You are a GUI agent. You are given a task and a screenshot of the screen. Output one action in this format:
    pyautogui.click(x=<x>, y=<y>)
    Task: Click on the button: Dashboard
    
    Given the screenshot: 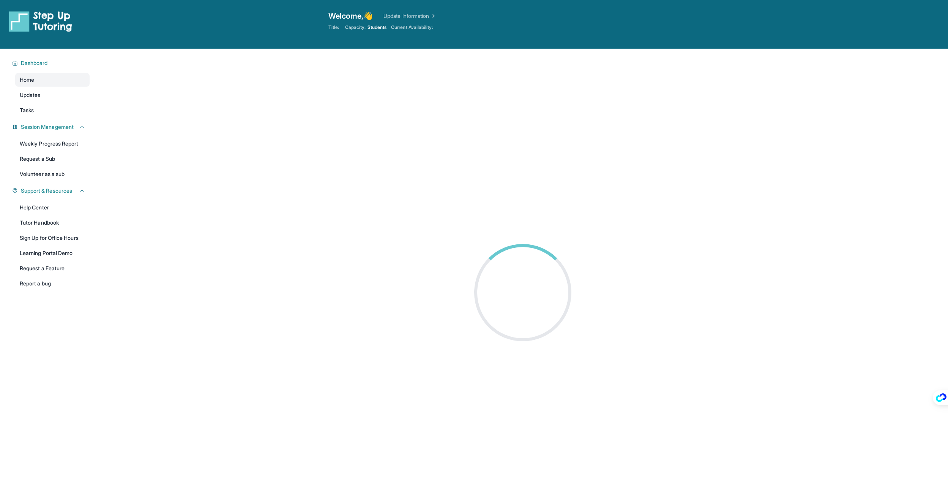 What is the action you would take?
    pyautogui.click(x=51, y=63)
    